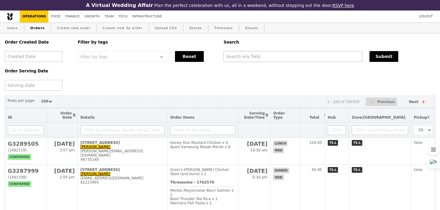  What do you see at coordinates (92, 17) in the screenshot?
I see `a: Growth` at bounding box center [92, 17].